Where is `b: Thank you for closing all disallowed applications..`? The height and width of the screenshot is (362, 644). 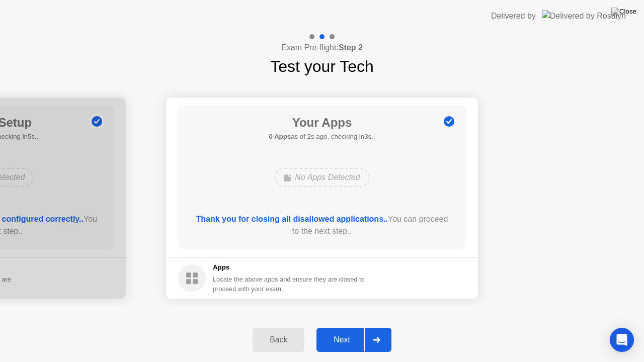
b: Thank you for closing all disallowed applications.. is located at coordinates (292, 219).